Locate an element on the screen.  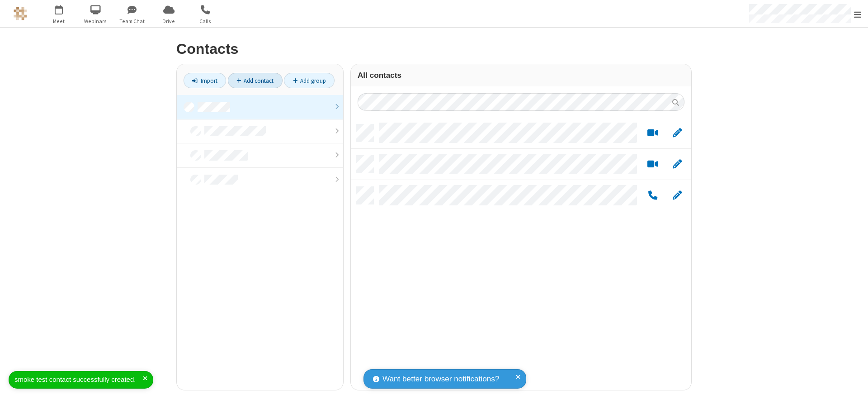
img: QA Selenium DO NOT DELETE OR CHANGE is located at coordinates (20, 14).